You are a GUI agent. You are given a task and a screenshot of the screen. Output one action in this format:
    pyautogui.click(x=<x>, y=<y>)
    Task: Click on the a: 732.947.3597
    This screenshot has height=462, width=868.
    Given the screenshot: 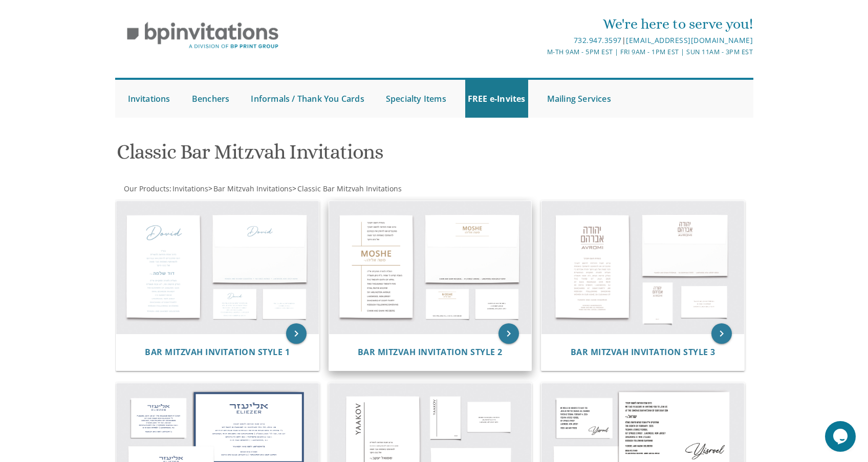 What is the action you would take?
    pyautogui.click(x=598, y=40)
    